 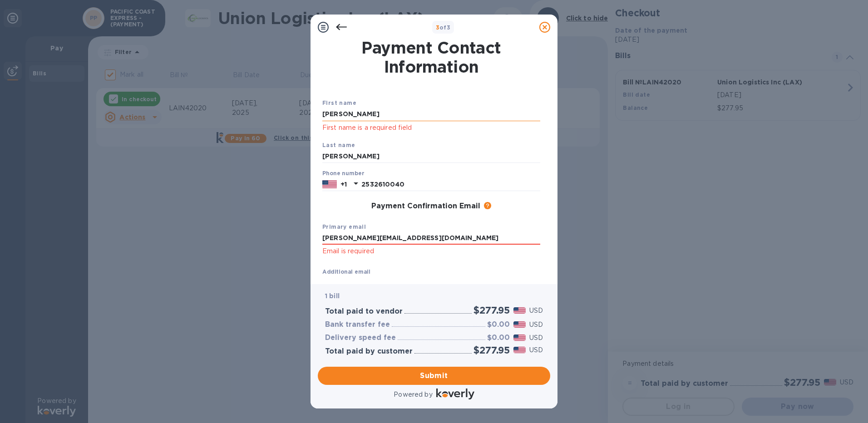 What do you see at coordinates (343, 174) in the screenshot?
I see `label: Phone number` at bounding box center [343, 174].